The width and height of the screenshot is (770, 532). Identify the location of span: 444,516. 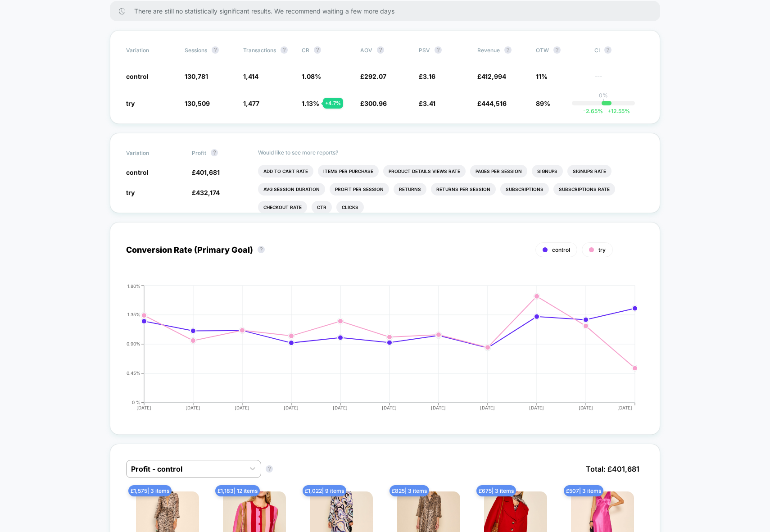
(494, 103).